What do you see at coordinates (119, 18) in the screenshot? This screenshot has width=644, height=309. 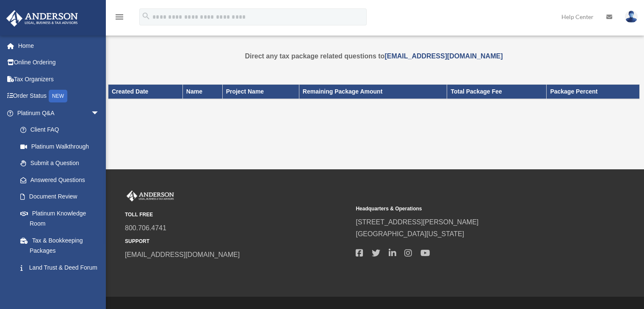 I see `a: menu` at bounding box center [119, 18].